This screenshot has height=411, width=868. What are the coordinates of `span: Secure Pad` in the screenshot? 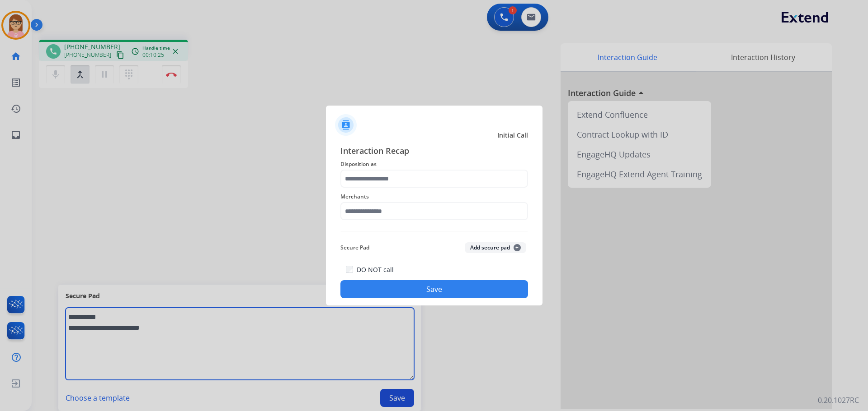 It's located at (355, 248).